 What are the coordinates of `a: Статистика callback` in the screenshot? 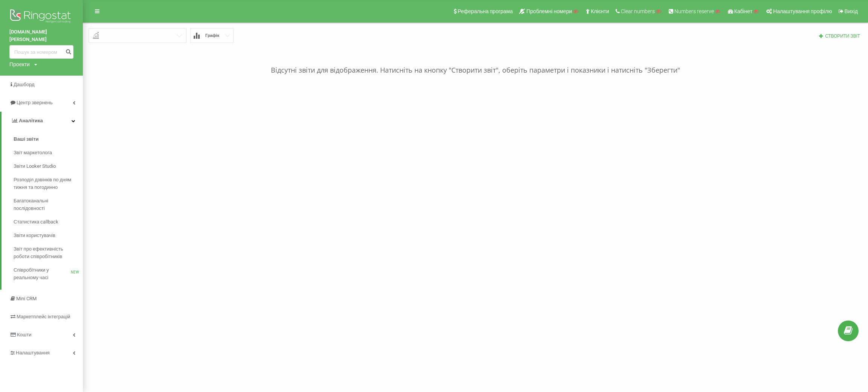 It's located at (48, 222).